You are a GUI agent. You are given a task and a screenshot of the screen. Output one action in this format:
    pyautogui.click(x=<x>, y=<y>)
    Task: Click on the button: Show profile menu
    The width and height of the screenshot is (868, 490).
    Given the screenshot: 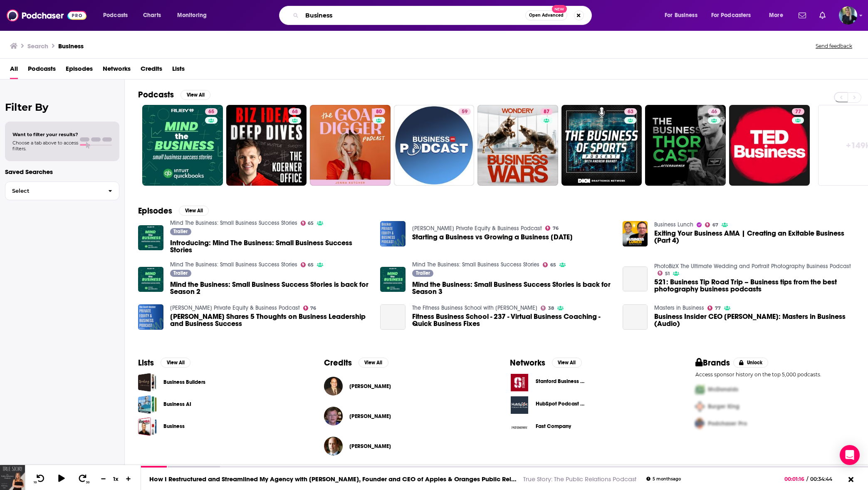 What is the action you would take?
    pyautogui.click(x=848, y=15)
    